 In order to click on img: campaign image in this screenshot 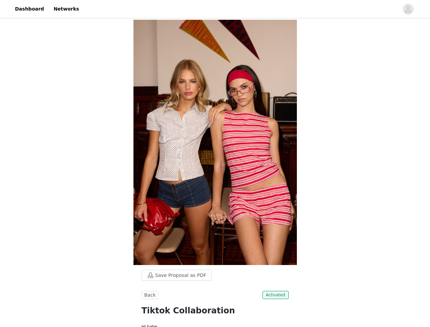, I will do `click(215, 142)`.